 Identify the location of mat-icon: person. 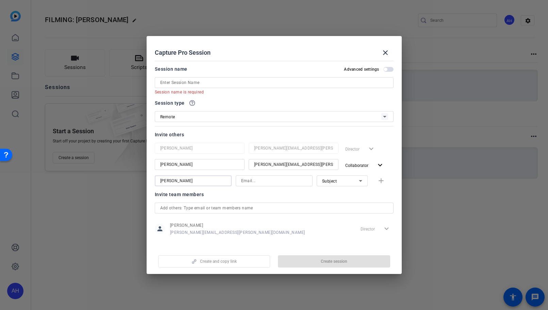
(160, 229).